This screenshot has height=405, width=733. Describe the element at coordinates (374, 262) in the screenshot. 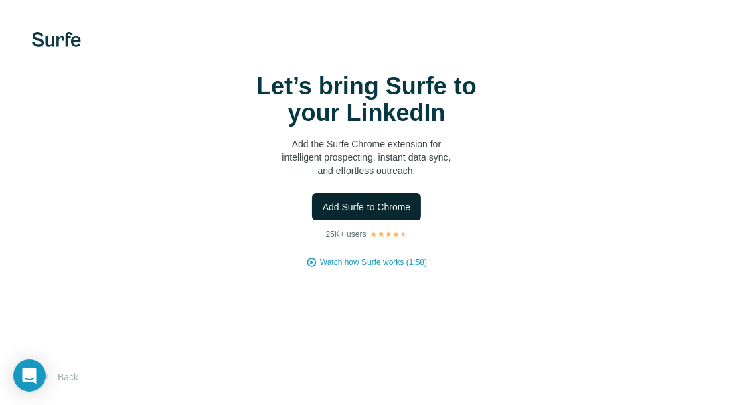

I see `span: Watch how Surfe works (1:58)` at that location.